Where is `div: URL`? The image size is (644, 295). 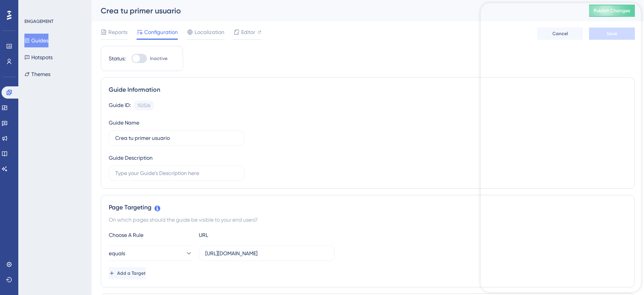 div: URL is located at coordinates (241, 235).